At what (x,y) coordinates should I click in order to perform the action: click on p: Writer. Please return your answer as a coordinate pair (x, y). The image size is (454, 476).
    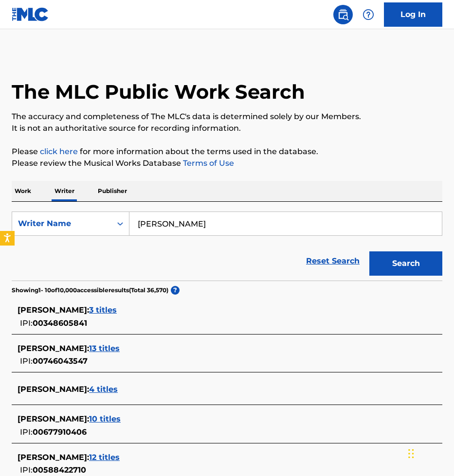
    Looking at the image, I should click on (65, 191).